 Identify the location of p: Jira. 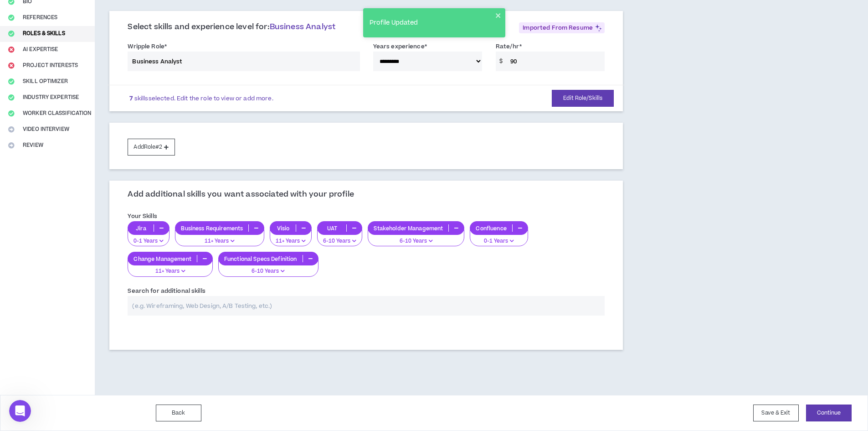
(140, 228).